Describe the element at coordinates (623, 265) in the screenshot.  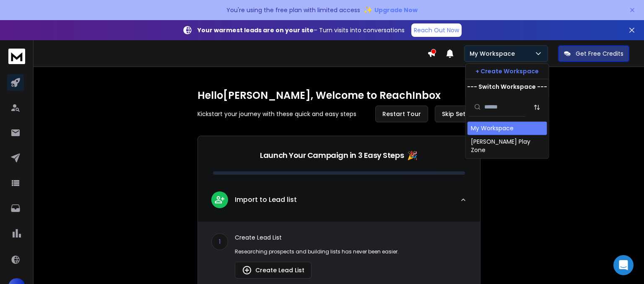
I see `div: Open Intercom Messenger` at that location.